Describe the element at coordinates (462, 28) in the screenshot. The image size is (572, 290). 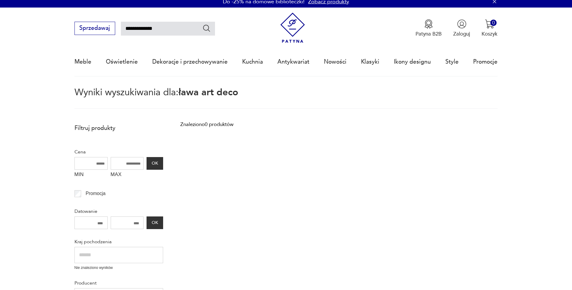
I see `button: Zaloguj` at that location.